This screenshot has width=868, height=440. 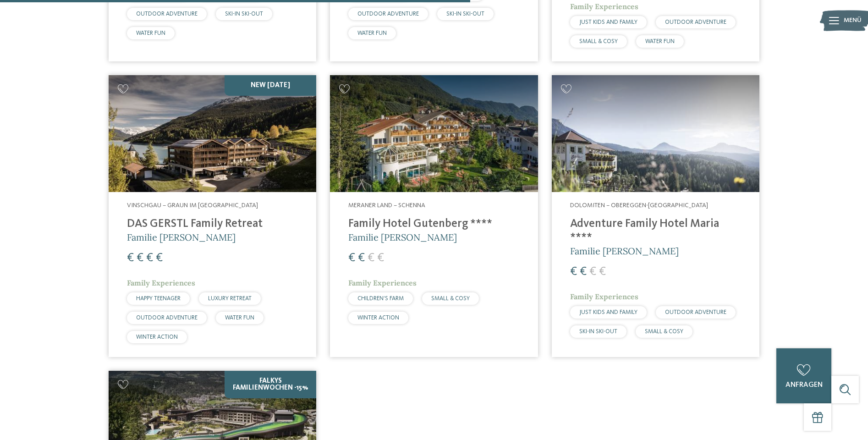 What do you see at coordinates (387, 205) in the screenshot?
I see `span: Meraner Land – Schenna` at bounding box center [387, 205].